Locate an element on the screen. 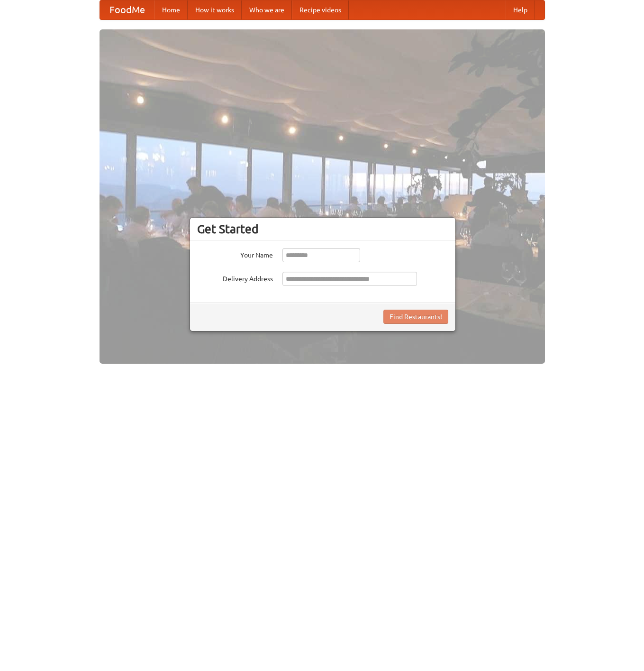 The height and width of the screenshot is (671, 644). a: FoodMe is located at coordinates (127, 10).